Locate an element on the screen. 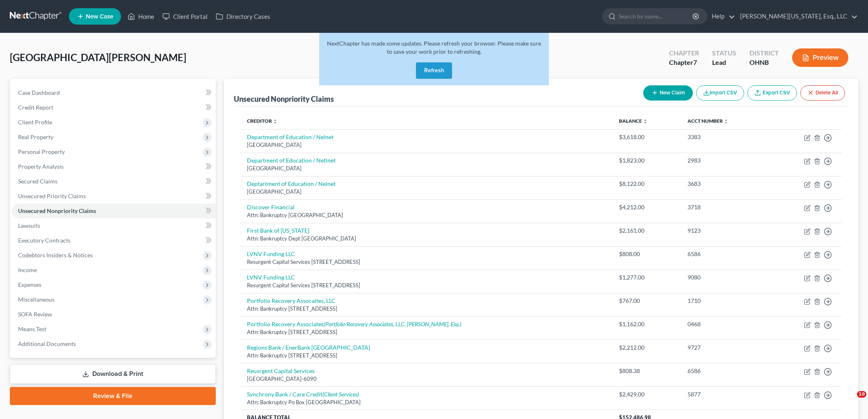 The height and width of the screenshot is (419, 868). a: Department of Education / Netlnet is located at coordinates (291, 160).